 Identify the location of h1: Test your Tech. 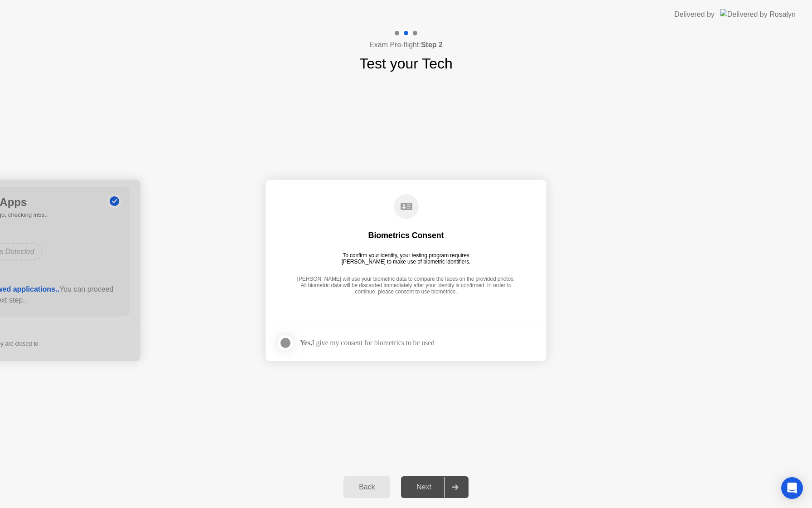
(406, 64).